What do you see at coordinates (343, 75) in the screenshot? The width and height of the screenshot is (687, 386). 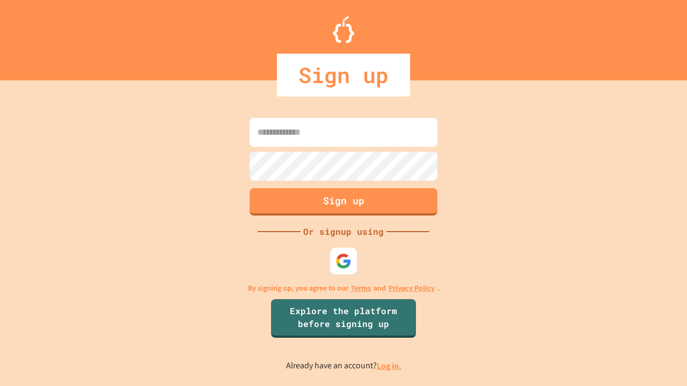 I see `div: Sign up` at bounding box center [343, 75].